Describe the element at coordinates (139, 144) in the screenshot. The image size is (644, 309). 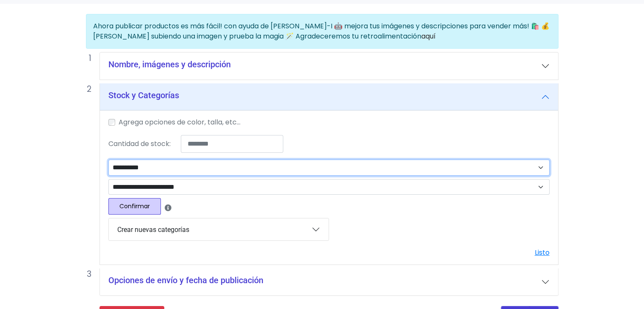
I see `label: Cantidad de stock:` at that location.